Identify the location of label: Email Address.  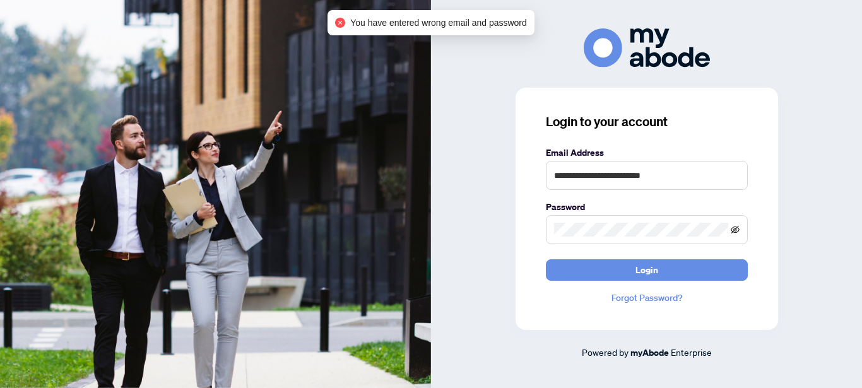
(647, 153).